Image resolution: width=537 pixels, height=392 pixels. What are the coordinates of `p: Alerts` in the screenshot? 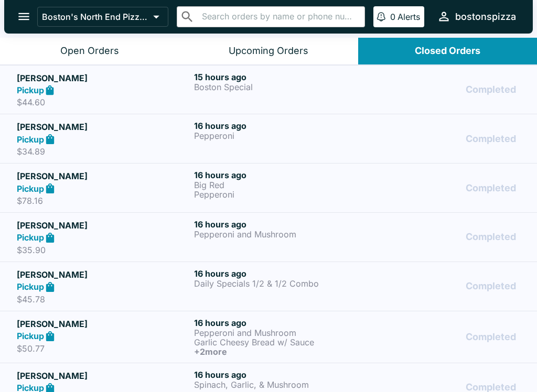 It's located at (408, 17).